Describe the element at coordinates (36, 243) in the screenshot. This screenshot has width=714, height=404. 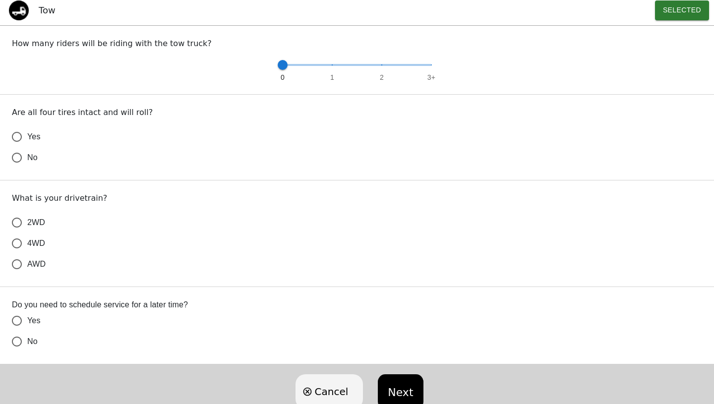
I see `span: 4WD` at that location.